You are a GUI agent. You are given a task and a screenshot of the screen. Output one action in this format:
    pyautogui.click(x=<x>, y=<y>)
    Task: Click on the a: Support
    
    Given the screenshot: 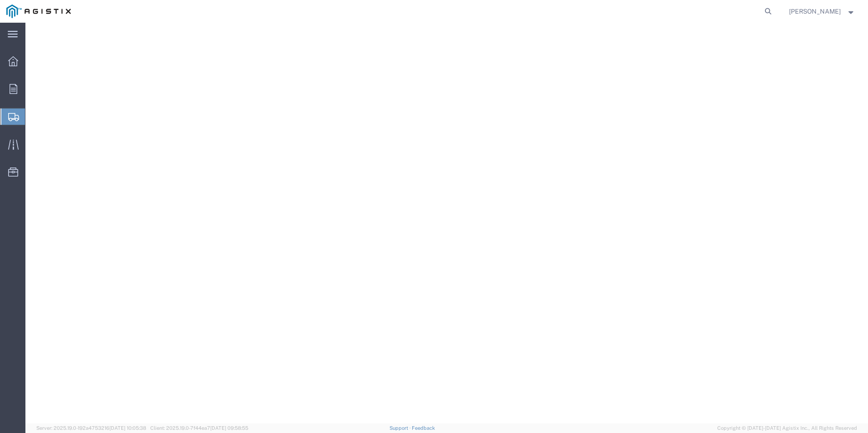 What is the action you would take?
    pyautogui.click(x=401, y=428)
    